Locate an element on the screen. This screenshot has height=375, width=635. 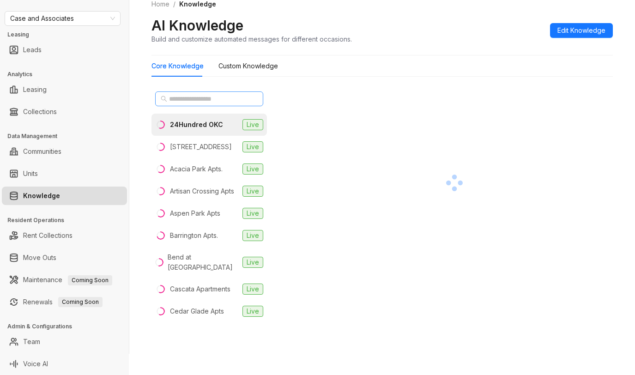
div: Cascata Apartments is located at coordinates (200, 289).